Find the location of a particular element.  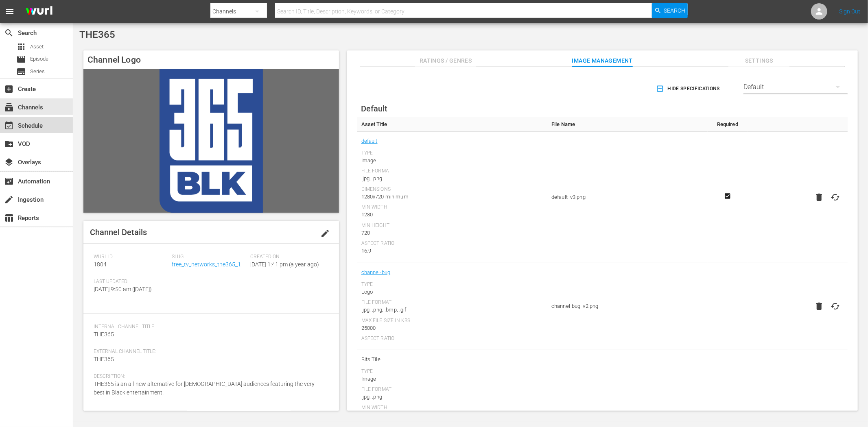

img: ans4CAIJ8jUAAAAAAAAAAAAAAAAAAAAAAAAgQb4GAAAAAAAAAAAAAAAAAAAAAAAAJMjXAAAAAAAAAAAAAAAAAAAAAAAAgAT5G... is located at coordinates (39, 11).